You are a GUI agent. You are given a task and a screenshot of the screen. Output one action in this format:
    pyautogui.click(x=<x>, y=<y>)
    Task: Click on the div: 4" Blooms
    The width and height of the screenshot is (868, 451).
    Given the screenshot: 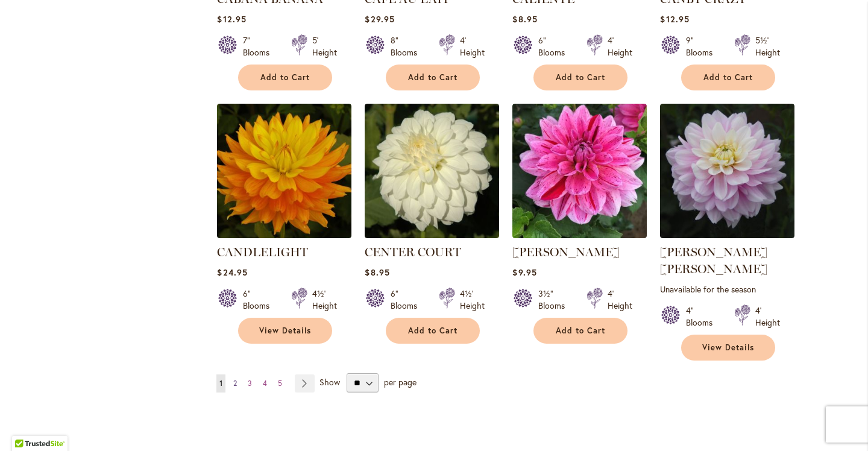 What is the action you would take?
    pyautogui.click(x=703, y=316)
    